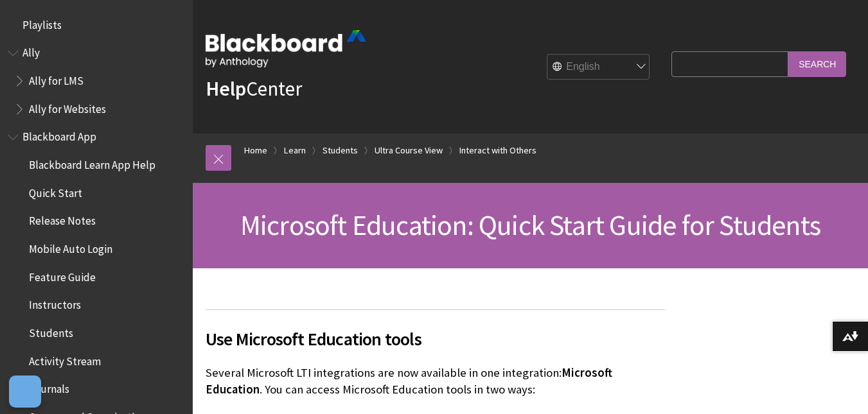 The width and height of the screenshot is (868, 414). I want to click on span: Ally for Websites, so click(67, 107).